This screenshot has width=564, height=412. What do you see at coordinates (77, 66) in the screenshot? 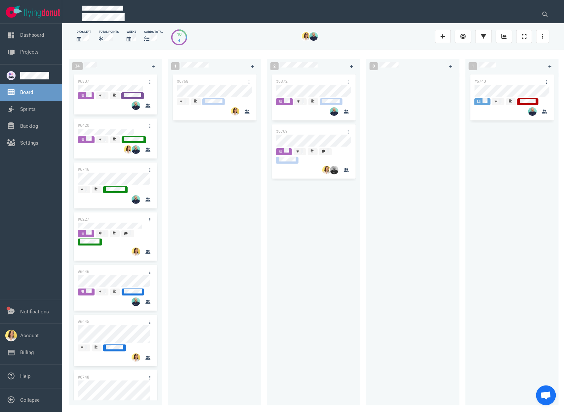
I see `span: 34` at bounding box center [77, 66].